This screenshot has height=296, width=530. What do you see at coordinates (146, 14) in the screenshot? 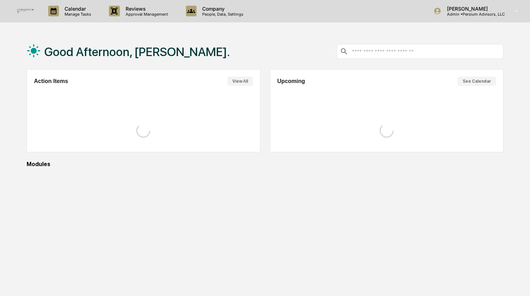
I see `p: Approval Management` at bounding box center [146, 14].